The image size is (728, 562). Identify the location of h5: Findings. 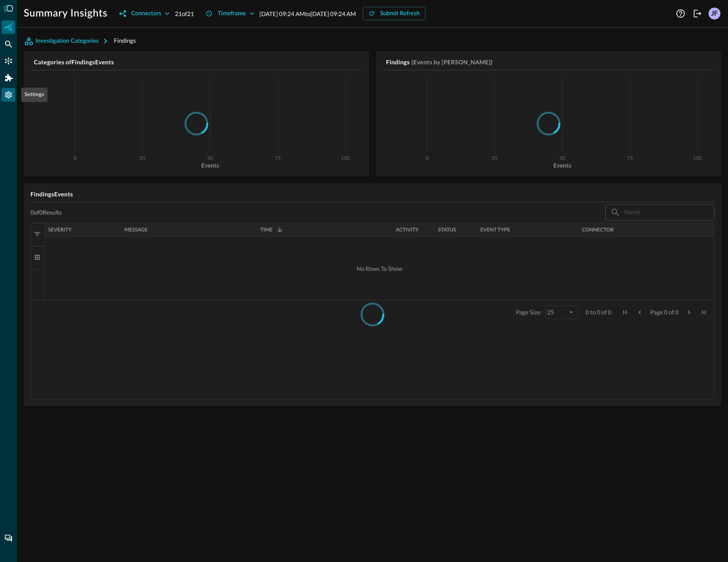
(398, 62).